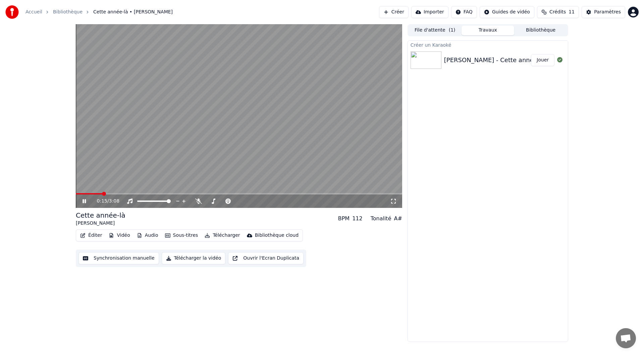  What do you see at coordinates (435, 30) in the screenshot?
I see `button: File d'attente` at bounding box center [435, 30].